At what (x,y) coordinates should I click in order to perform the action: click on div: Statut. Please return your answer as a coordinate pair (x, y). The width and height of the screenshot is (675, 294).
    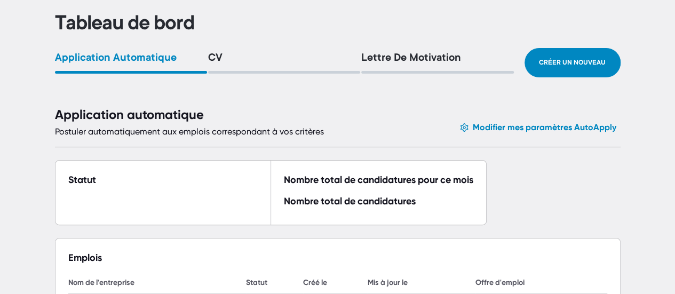
    Looking at the image, I should click on (82, 180).